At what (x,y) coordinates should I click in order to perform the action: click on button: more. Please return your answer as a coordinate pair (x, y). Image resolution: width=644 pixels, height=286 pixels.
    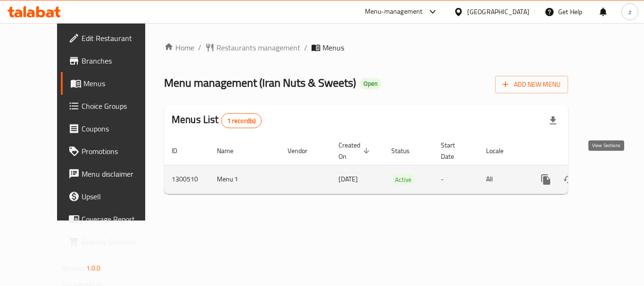
    Looking at the image, I should click on (546, 179).